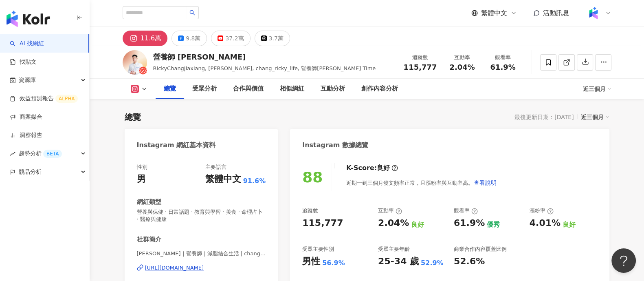 The width and height of the screenshot is (644, 281). I want to click on button: 11.6萬, so click(145, 38).